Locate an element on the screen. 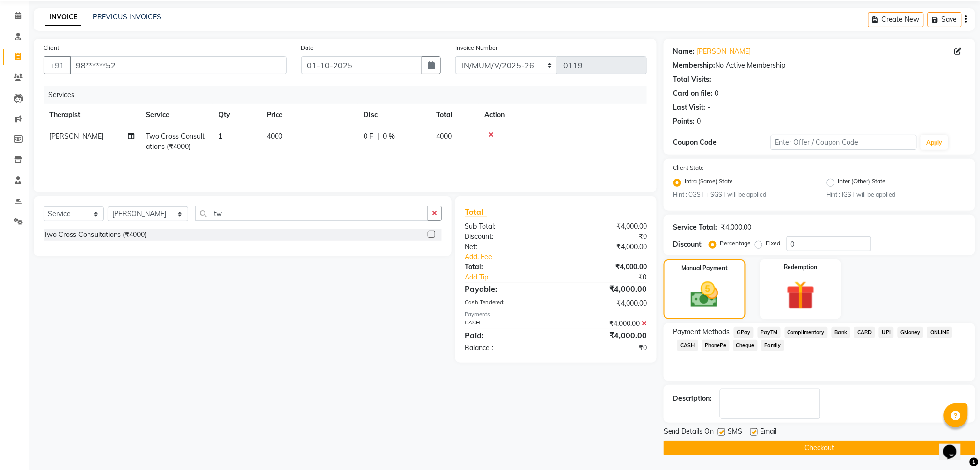 The width and height of the screenshot is (980, 470). span: 1 is located at coordinates (220, 137).